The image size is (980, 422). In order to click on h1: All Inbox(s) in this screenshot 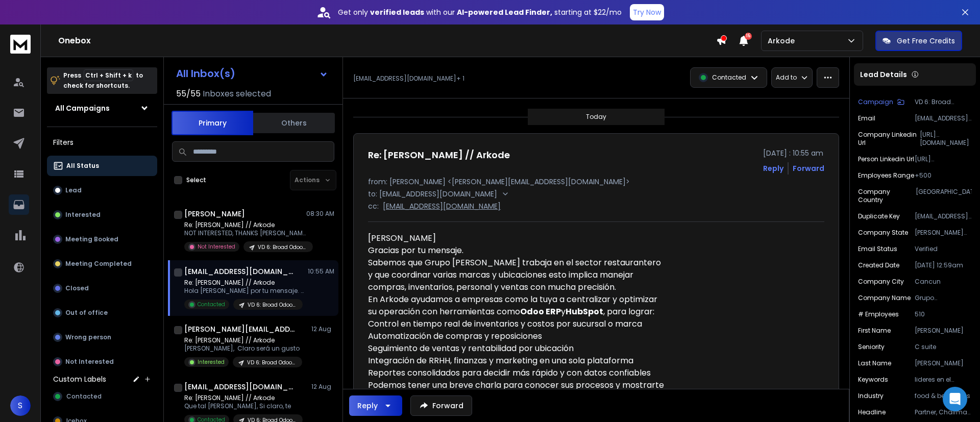, I will do `click(206, 73)`.